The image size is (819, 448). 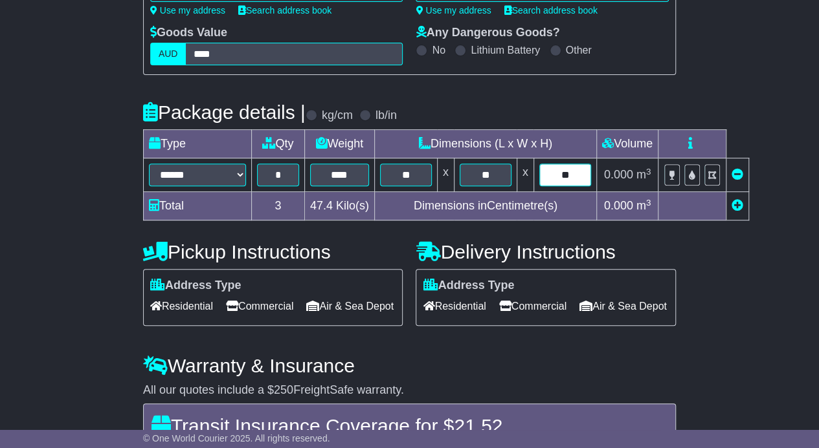 What do you see at coordinates (283, 390) in the screenshot?
I see `span: 250` at bounding box center [283, 390].